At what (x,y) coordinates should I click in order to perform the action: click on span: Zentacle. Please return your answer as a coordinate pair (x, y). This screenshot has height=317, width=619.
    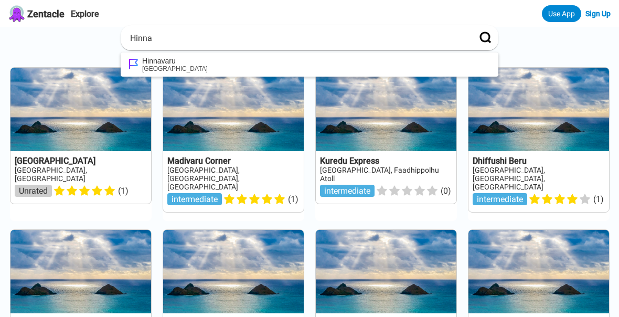
    Looking at the image, I should click on (46, 14).